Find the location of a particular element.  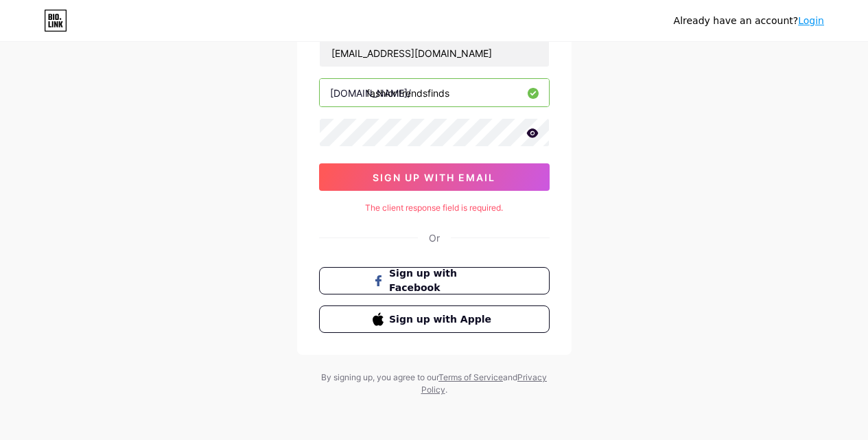

div: Already have an account? is located at coordinates (749, 20).